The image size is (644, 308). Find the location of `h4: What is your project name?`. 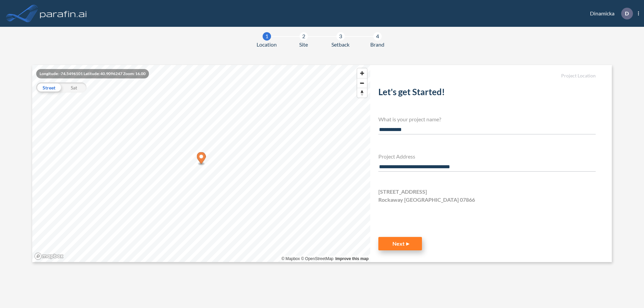

h4: What is your project name? is located at coordinates (487, 119).